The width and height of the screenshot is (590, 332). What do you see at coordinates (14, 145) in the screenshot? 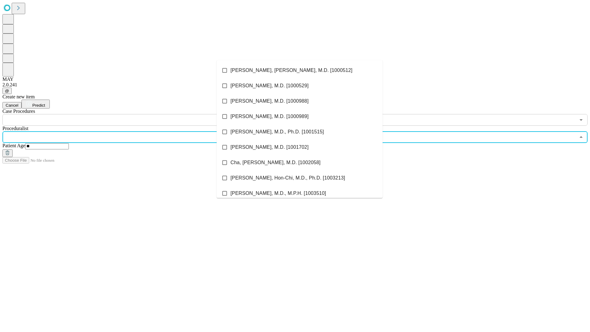
I see `span: Patient Age` at bounding box center [14, 145].